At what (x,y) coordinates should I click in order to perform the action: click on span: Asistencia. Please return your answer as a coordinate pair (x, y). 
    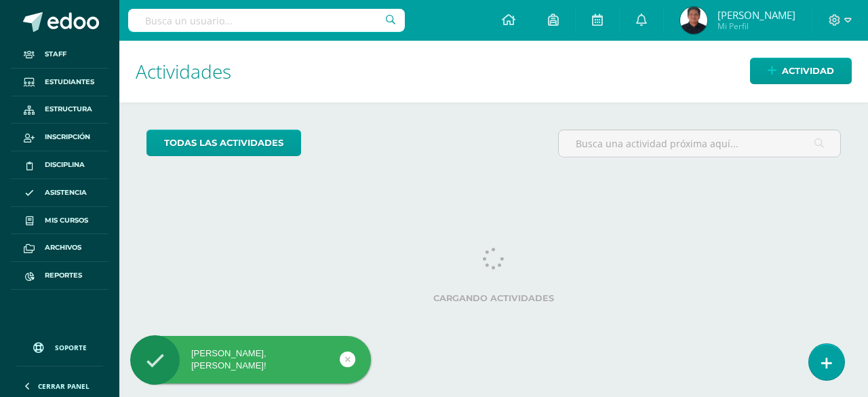
    Looking at the image, I should click on (66, 193).